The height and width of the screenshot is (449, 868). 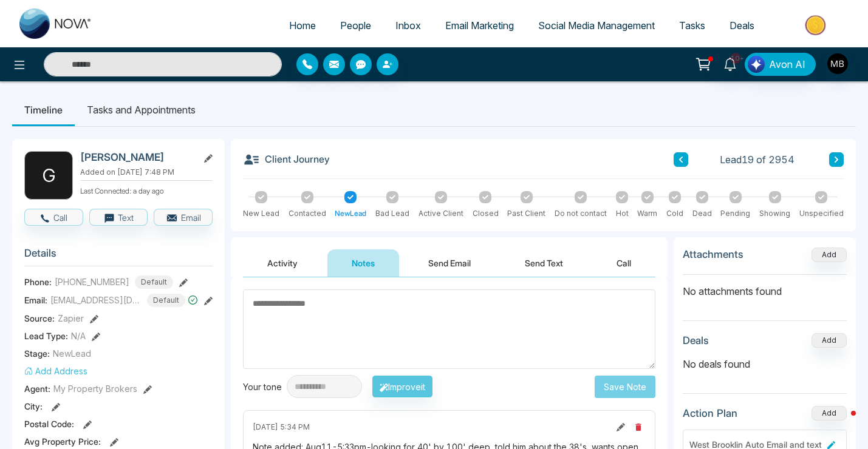 I want to click on span: N/A, so click(x=78, y=335).